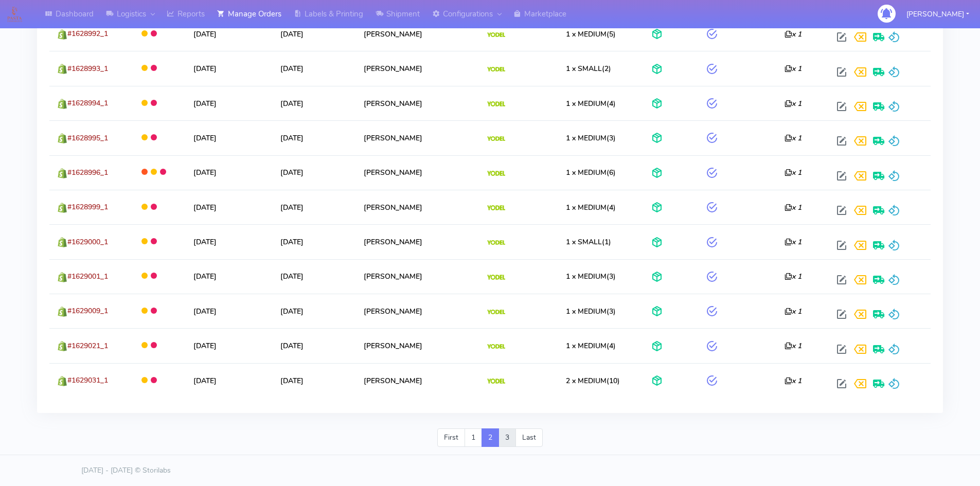 This screenshot has width=980, height=486. Describe the element at coordinates (87, 241) in the screenshot. I see `span: #1629000_1` at that location.